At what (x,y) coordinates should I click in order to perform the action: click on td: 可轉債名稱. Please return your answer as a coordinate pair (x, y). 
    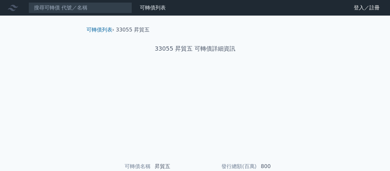
    Looking at the image, I should click on (120, 166).